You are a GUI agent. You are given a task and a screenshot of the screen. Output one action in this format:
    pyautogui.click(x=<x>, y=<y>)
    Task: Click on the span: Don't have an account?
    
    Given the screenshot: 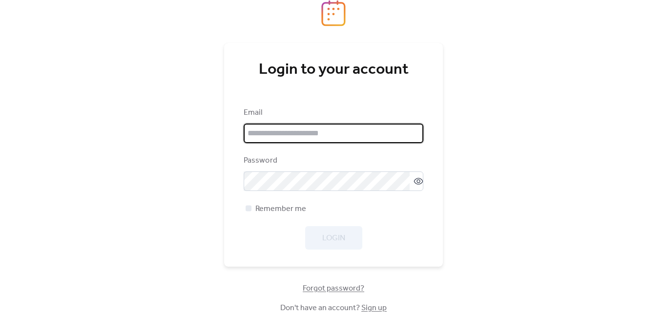 What is the action you would take?
    pyautogui.click(x=334, y=308)
    